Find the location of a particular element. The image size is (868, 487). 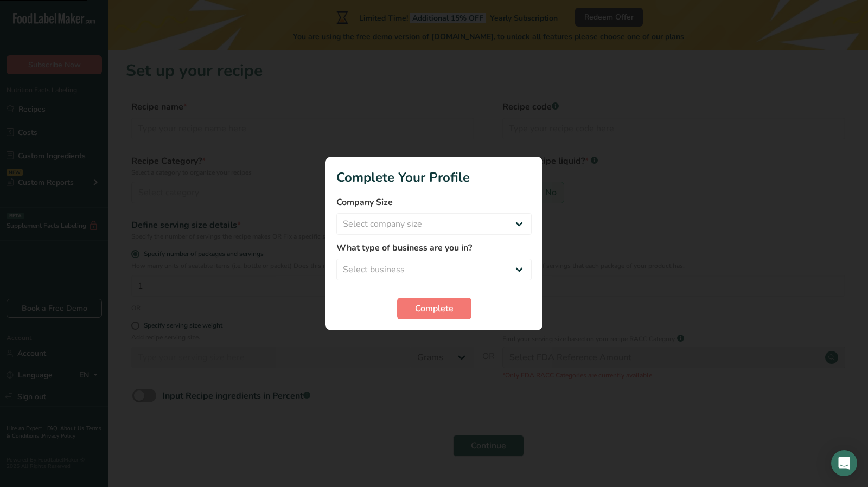

button: Complete is located at coordinates (434, 309).